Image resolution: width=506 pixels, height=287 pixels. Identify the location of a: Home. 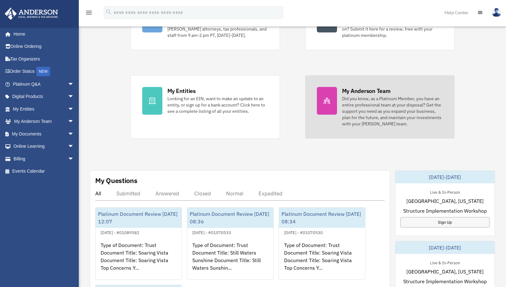
(42, 34).